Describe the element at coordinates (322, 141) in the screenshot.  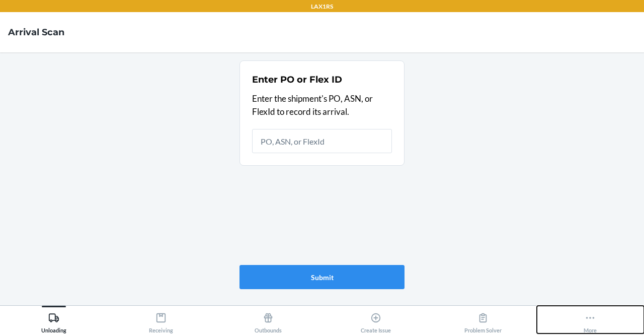
I see `input: PO, ASN, or FlexId` at that location.